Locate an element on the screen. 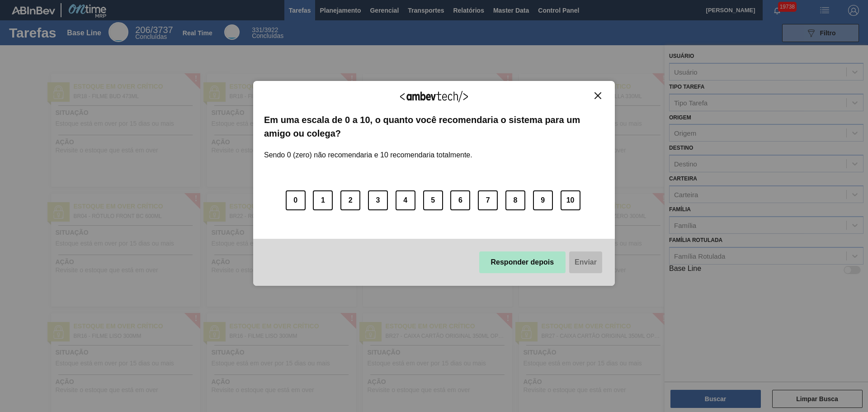  img: Close is located at coordinates (598, 96).